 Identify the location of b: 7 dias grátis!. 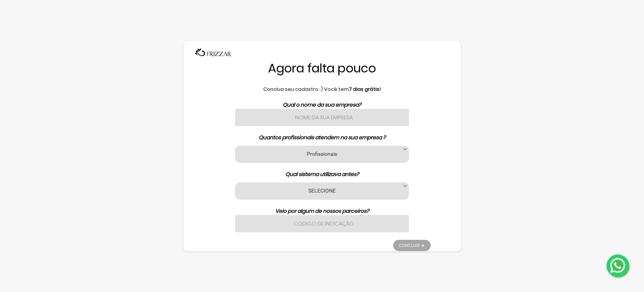
(364, 89).